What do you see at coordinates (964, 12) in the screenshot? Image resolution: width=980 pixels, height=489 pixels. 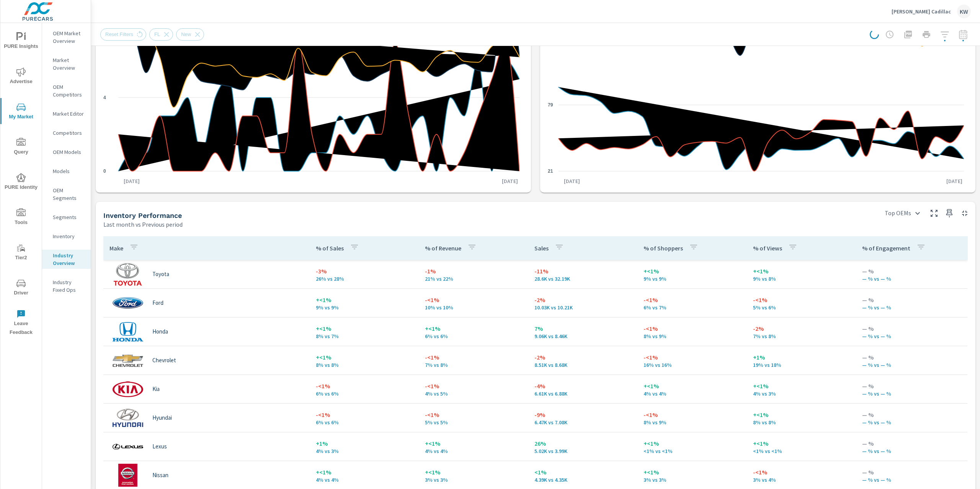 I see `div: KW` at bounding box center [964, 12].